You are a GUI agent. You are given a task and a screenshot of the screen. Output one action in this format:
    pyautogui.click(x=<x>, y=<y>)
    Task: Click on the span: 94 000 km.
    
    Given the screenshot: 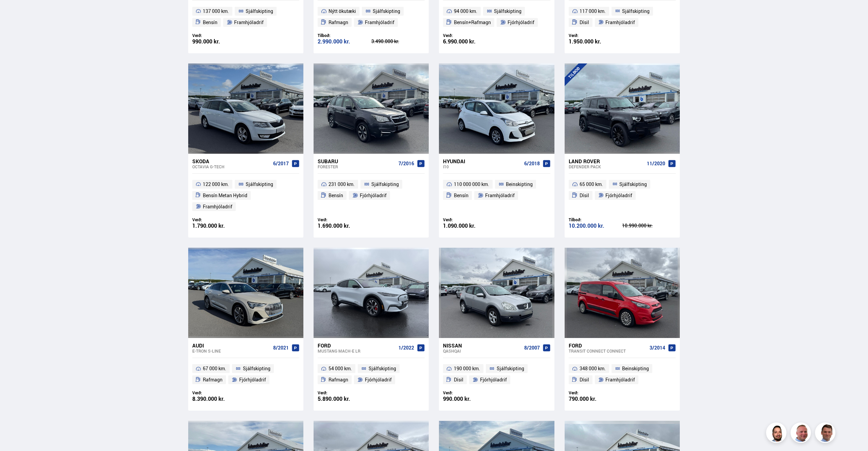 What is the action you would take?
    pyautogui.click(x=466, y=11)
    